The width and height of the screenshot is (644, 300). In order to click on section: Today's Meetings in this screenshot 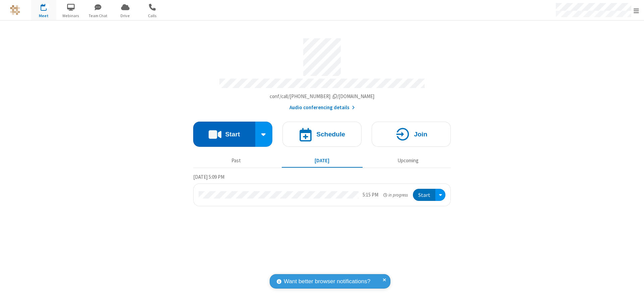, I will do `click(322, 190)`.